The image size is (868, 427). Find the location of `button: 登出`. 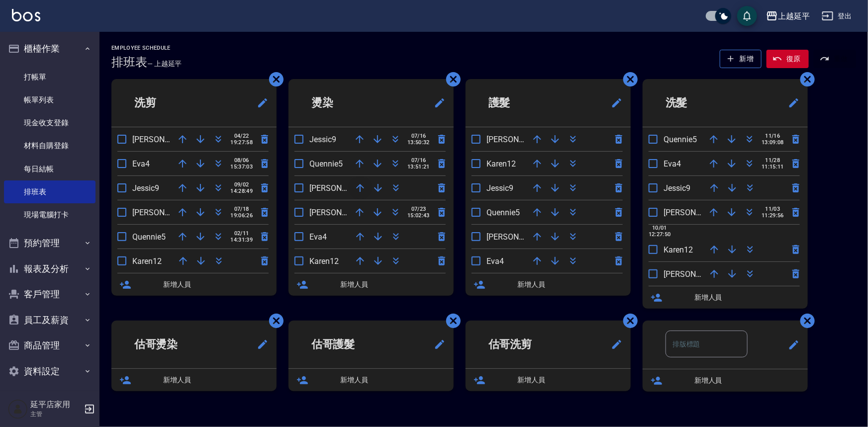

button: 登出 is located at coordinates (837, 16).